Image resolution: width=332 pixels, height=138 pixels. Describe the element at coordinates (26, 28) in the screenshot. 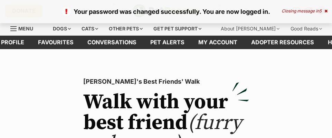

I see `span: Menu` at that location.